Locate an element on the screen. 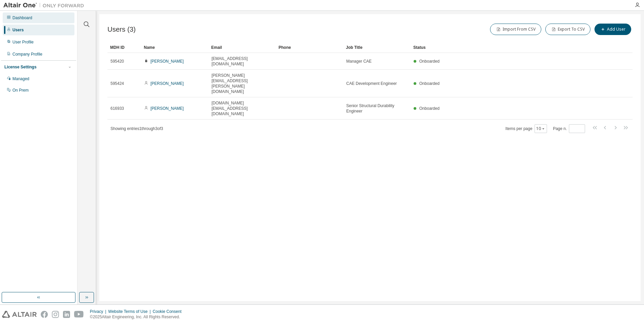 This screenshot has width=644, height=324. div: Phone is located at coordinates (310, 47).